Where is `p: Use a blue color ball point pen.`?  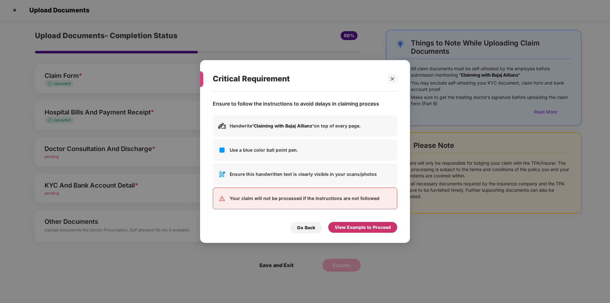
p: Use a blue color ball point pen. is located at coordinates (311, 150).